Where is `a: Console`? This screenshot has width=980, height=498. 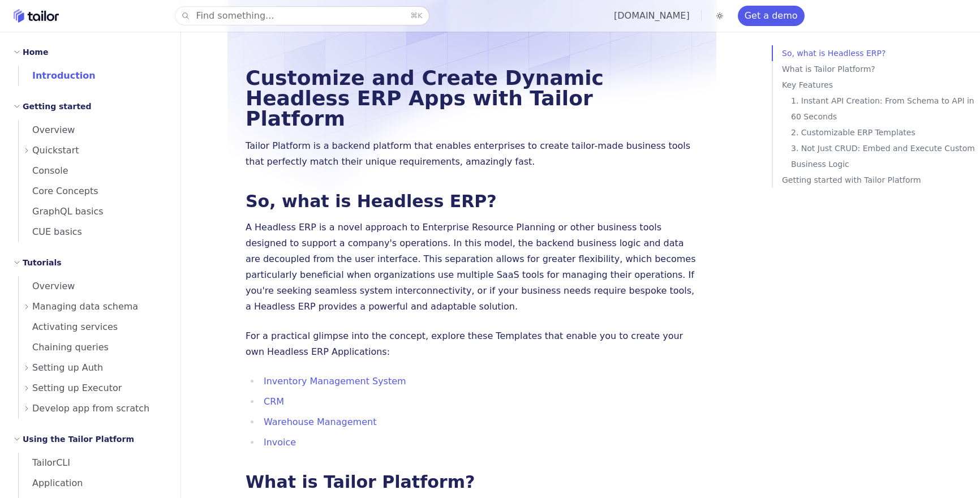
a: Console is located at coordinates (93, 171).